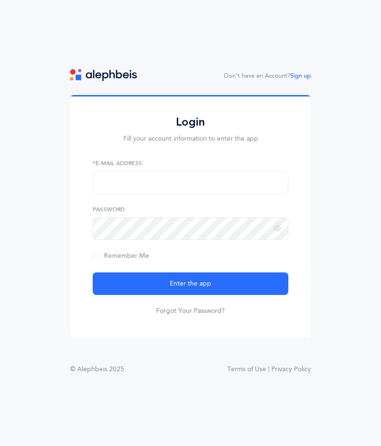 Image resolution: width=381 pixels, height=446 pixels. Describe the element at coordinates (191, 284) in the screenshot. I see `span: Enter the app` at that location.